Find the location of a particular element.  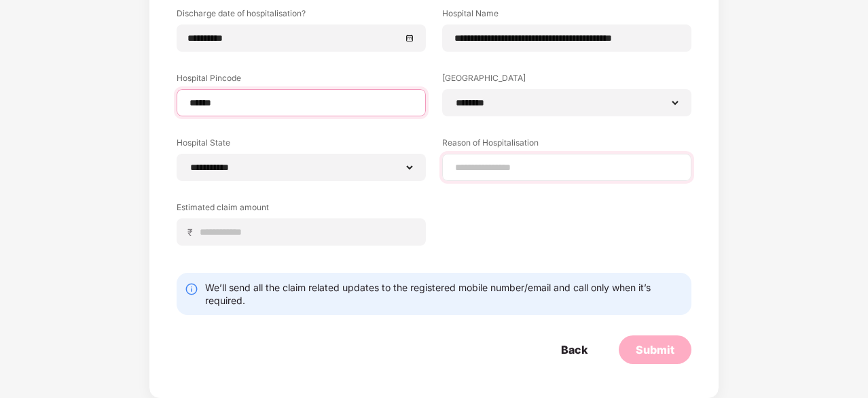

label: Discharge date of hospitalisation? is located at coordinates (301, 15).